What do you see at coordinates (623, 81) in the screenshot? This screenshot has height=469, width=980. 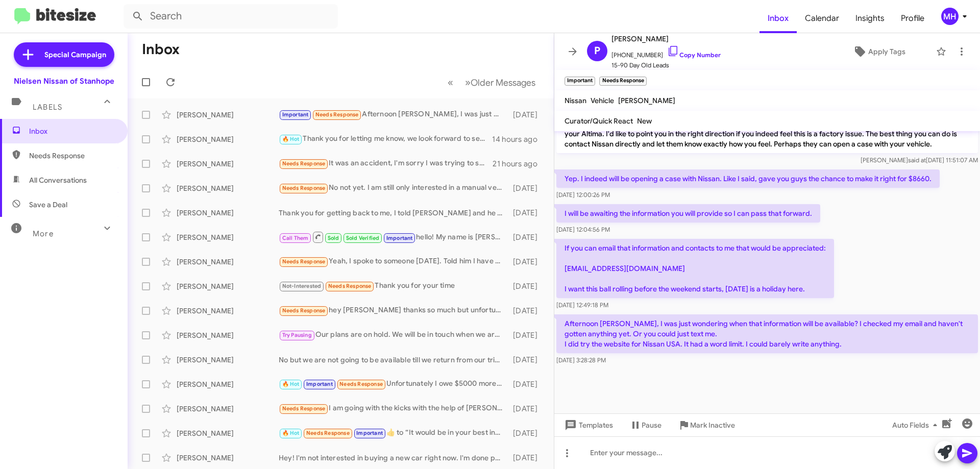 I see `small: Needs Response` at bounding box center [623, 81].